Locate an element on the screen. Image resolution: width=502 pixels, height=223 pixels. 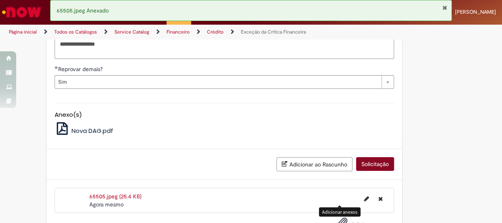
a: 65505.jpeg (25.4 KB) is located at coordinates (115, 196).